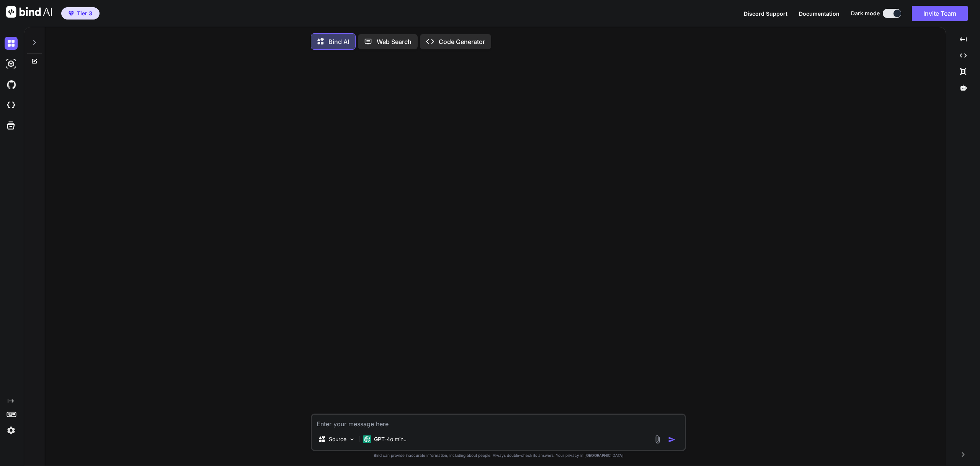 The width and height of the screenshot is (980, 466). I want to click on span: Dark mode, so click(865, 13).